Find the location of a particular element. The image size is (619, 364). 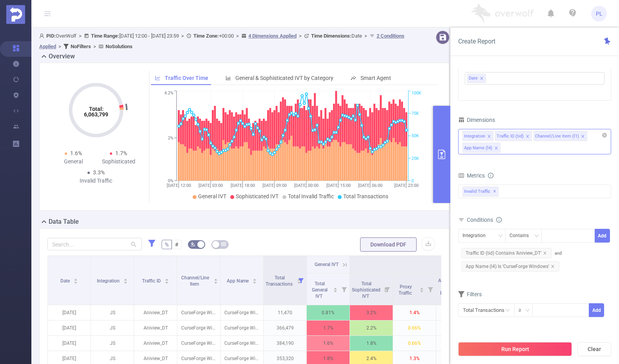

tspan: 4.2% is located at coordinates (169, 93).